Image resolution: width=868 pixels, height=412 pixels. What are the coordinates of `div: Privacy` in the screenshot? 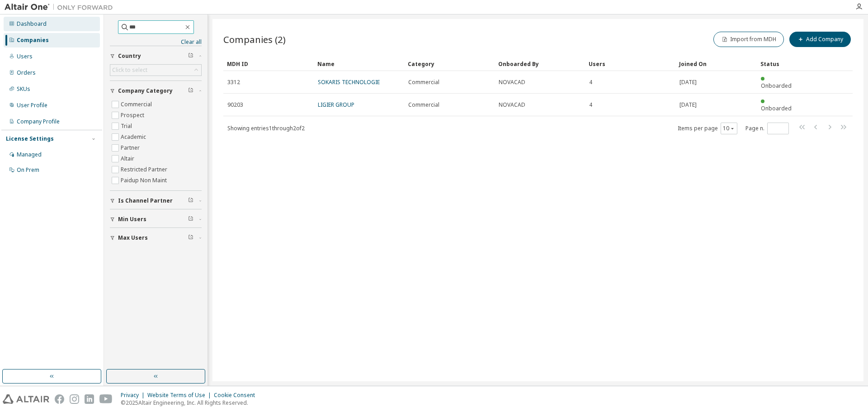 It's located at (134, 395).